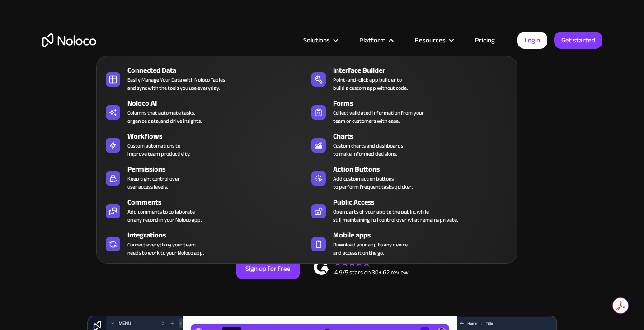 Image resolution: width=644 pixels, height=330 pixels. I want to click on a: ChartsCustom charts and dashboardsto make informed decisions., so click(410, 145).